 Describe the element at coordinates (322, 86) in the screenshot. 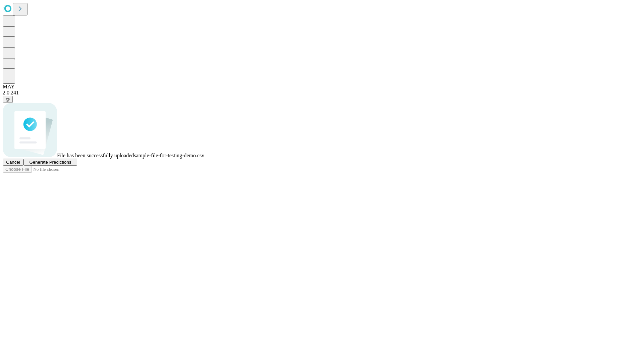

I see `div: MAY` at that location.